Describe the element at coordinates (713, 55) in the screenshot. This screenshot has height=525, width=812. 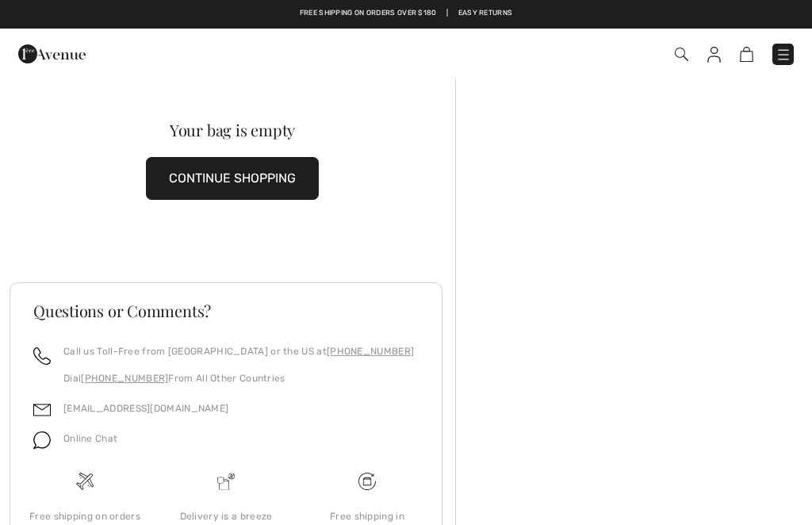
I see `img: My Info` at that location.